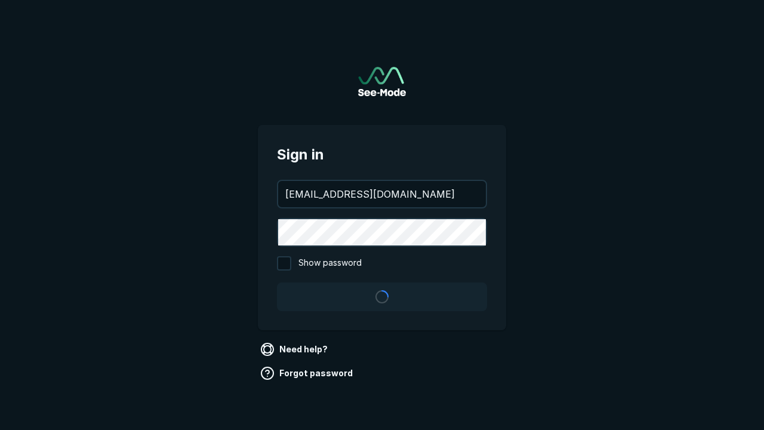 The width and height of the screenshot is (764, 430). I want to click on a: Go to sign in, so click(382, 81).